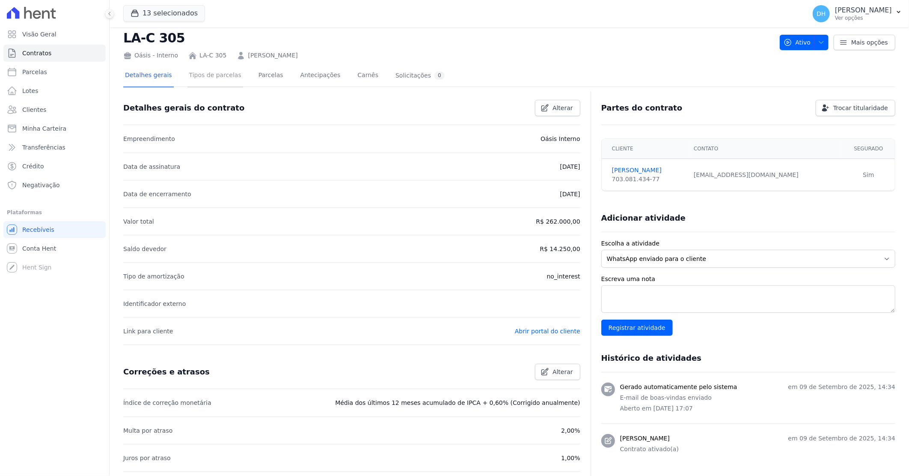 The image size is (909, 476). What do you see at coordinates (54, 110) in the screenshot?
I see `a: Clientes` at bounding box center [54, 110].